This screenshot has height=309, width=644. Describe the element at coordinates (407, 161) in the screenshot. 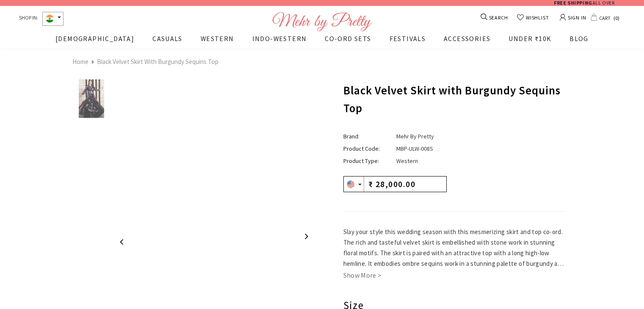

I see `span: Western` at that location.